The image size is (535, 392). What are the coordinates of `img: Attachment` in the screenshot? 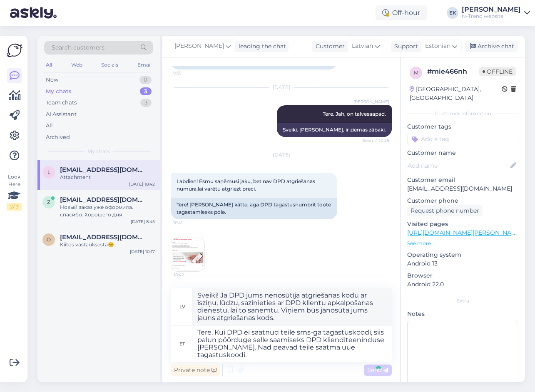 It's located at (188, 254).